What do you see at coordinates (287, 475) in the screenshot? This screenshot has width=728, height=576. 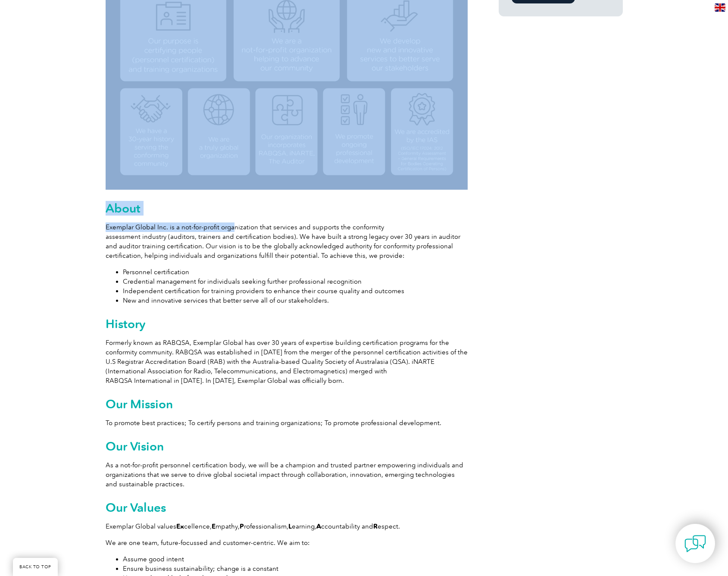 I see `p: As a not-for-profit personnel certification body, we will be a champion and trusted partner empow...` at bounding box center [287, 475].